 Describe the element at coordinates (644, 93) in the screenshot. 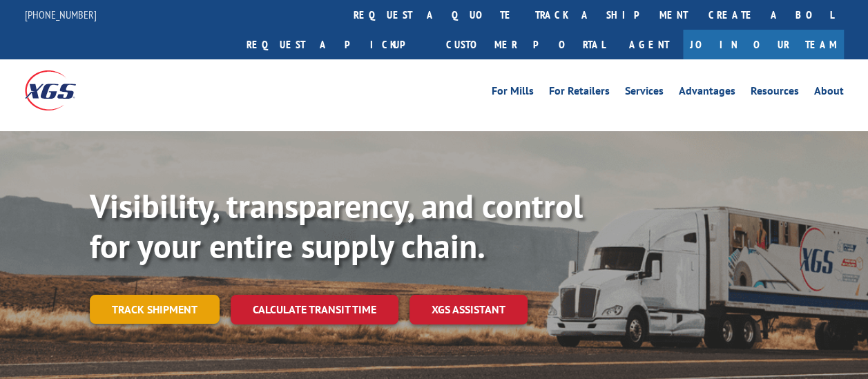

I see `a: Services` at that location.